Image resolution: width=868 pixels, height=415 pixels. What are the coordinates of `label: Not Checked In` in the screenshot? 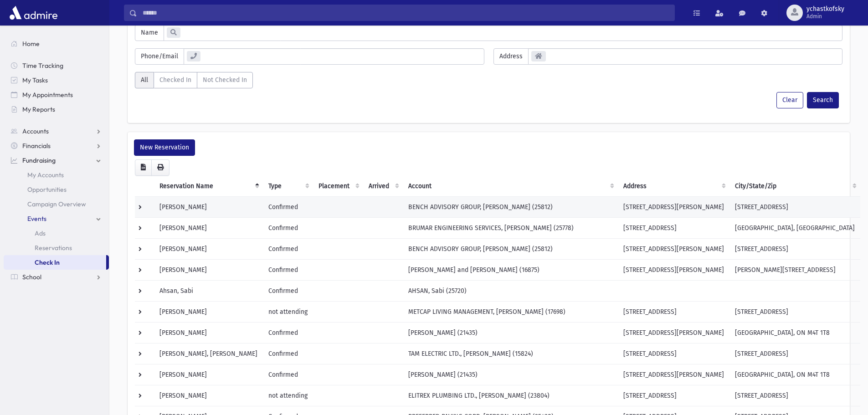 It's located at (225, 80).